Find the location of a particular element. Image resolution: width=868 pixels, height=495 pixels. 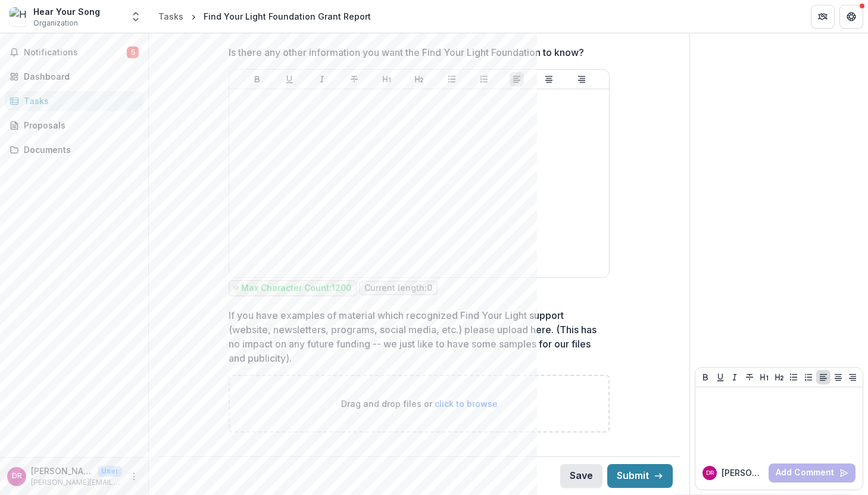

div: Documents is located at coordinates (78, 149).